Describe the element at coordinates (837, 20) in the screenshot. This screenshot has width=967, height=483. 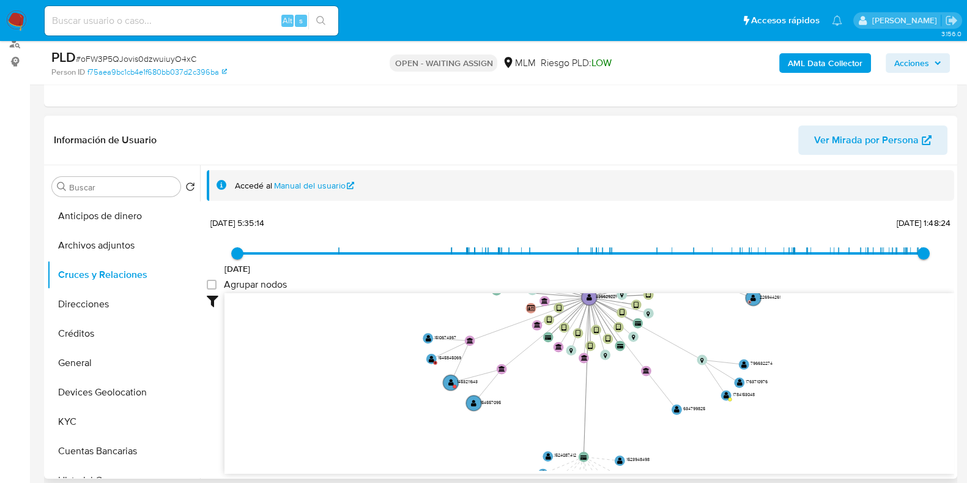
I see `a: Notificaciones` at that location.